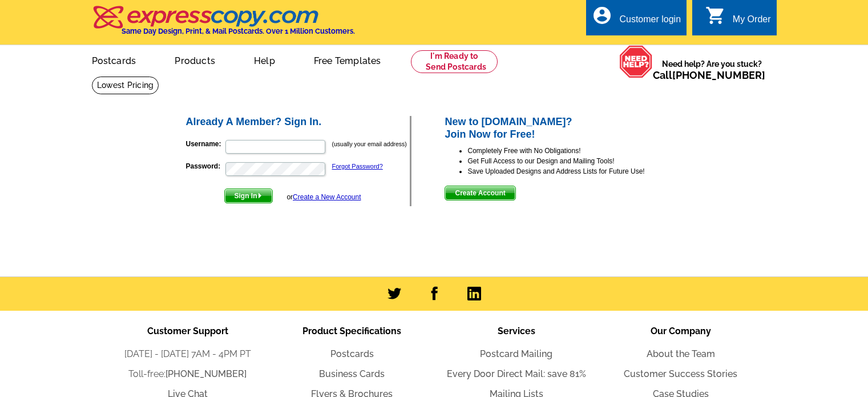 The width and height of the screenshot is (868, 397). I want to click on small: (usually your email address), so click(369, 144).